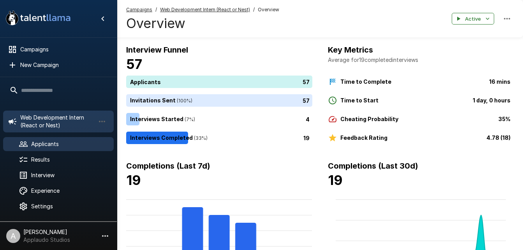 This screenshot has width=523, height=250. Describe the element at coordinates (350, 50) in the screenshot. I see `b: Key Metrics` at that location.